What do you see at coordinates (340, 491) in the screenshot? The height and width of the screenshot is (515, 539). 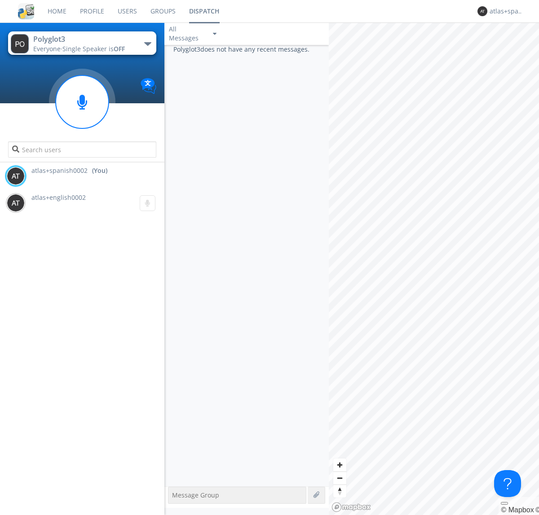 I see `button: Reset bearing to north` at bounding box center [340, 491].